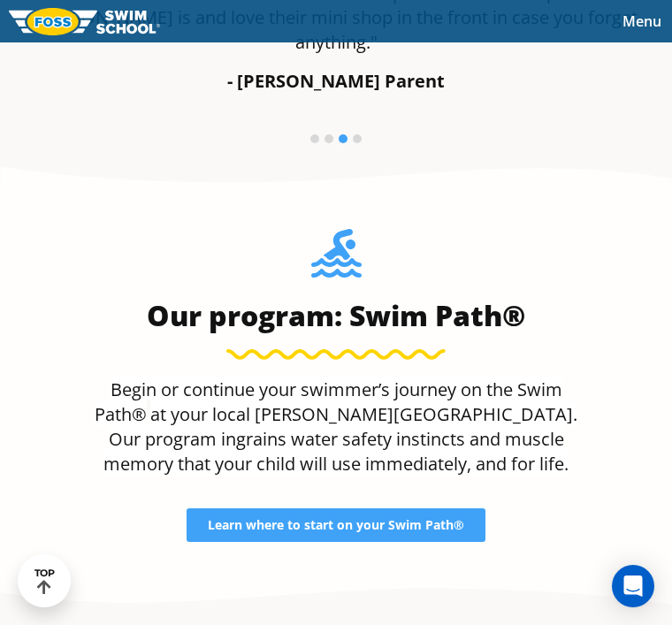 Image resolution: width=672 pixels, height=625 pixels. Describe the element at coordinates (336, 259) in the screenshot. I see `img: Foss-Location-Swimming-Pool-Person.svg` at that location.